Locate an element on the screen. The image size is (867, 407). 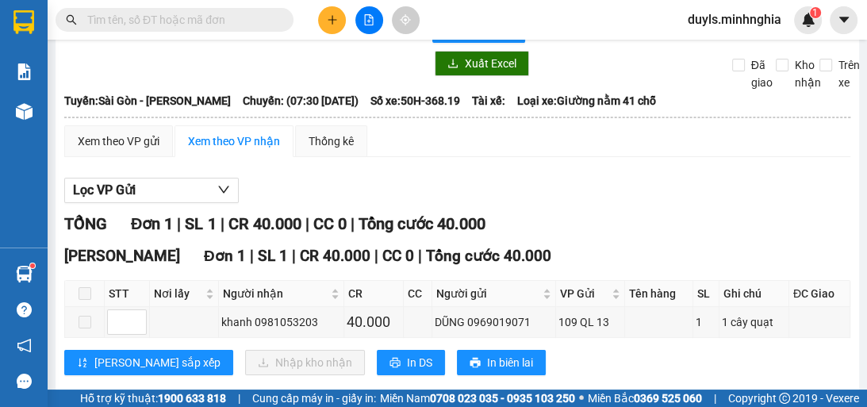
span: copyright is located at coordinates (785, 398).